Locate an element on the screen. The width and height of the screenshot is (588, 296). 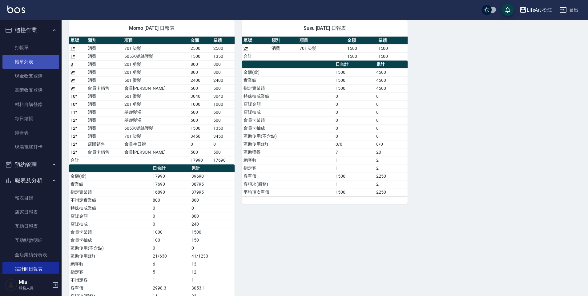
a: 全店業績分析表 is located at coordinates (31, 255).